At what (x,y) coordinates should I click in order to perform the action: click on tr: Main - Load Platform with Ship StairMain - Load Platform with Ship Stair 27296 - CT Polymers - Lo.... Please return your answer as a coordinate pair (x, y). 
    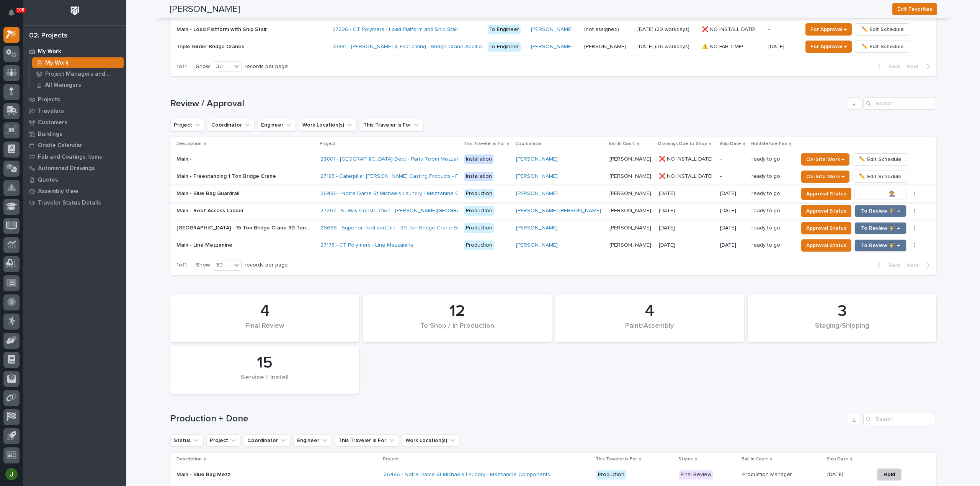
    Looking at the image, I should click on (553, 29).